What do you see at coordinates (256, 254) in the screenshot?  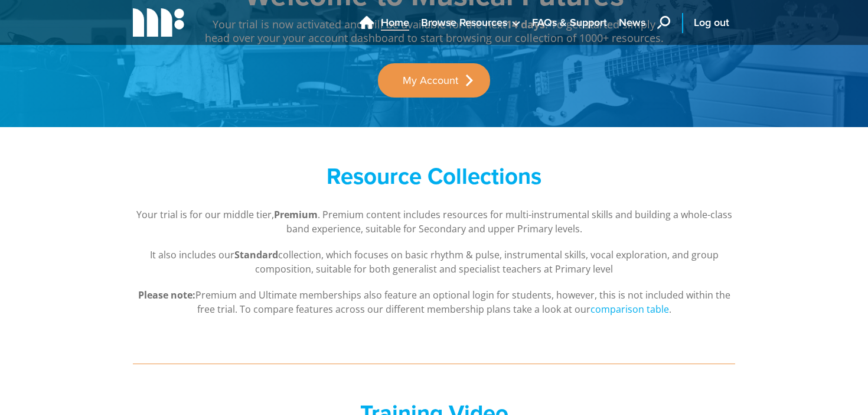 I see `strong: Standard` at bounding box center [256, 254].